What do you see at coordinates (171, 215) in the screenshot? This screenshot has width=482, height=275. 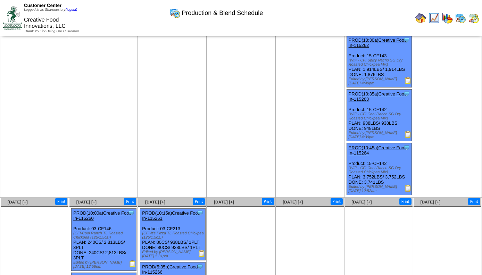 I see `a: PROD(10:15a)Creative Food In-115261` at bounding box center [171, 215].